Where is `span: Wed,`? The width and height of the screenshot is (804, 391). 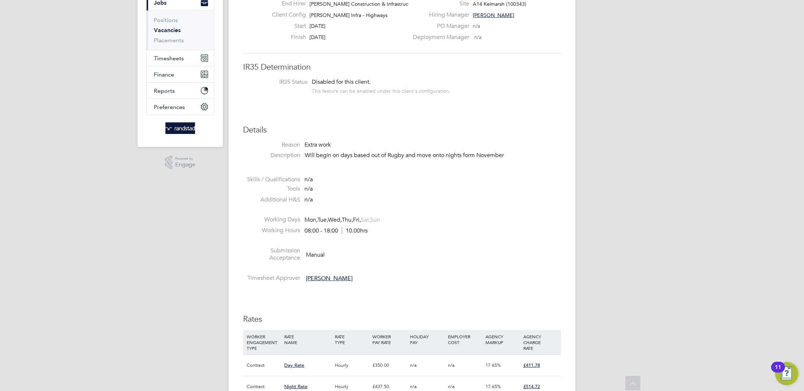 span: Wed, is located at coordinates (335, 220).